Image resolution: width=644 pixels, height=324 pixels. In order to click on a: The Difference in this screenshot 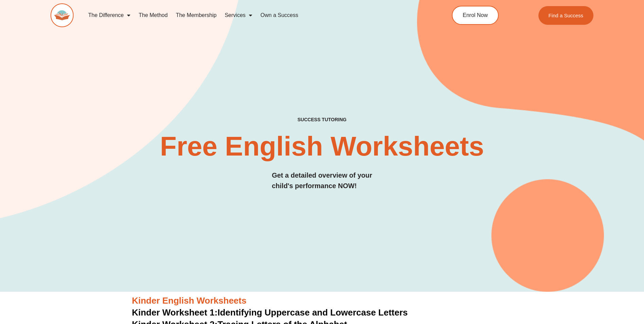, I will do `click(109, 15)`.